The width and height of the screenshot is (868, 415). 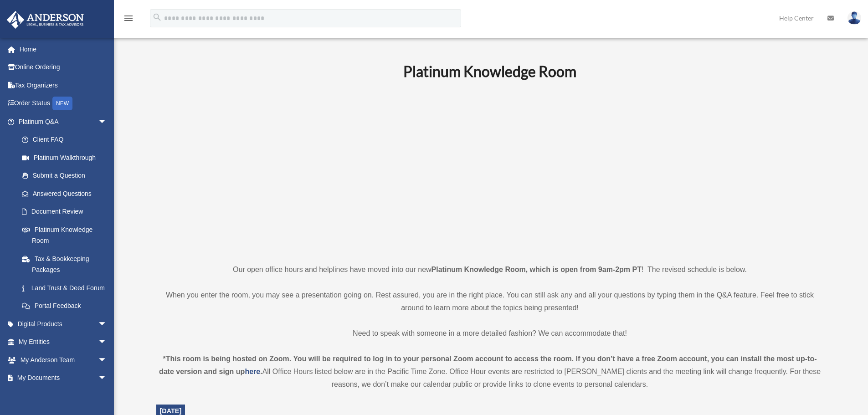 I want to click on a: Answered Questions, so click(x=66, y=194).